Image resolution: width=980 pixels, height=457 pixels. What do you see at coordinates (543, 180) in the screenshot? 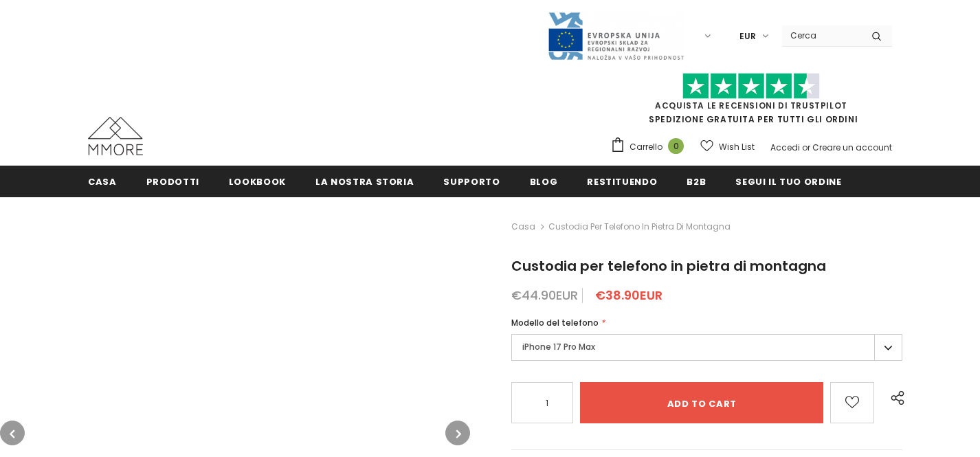
I see `a: Blog` at bounding box center [543, 180].